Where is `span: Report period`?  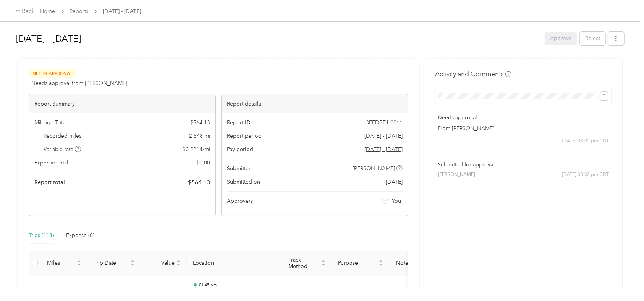
span: Report period is located at coordinates (244, 136).